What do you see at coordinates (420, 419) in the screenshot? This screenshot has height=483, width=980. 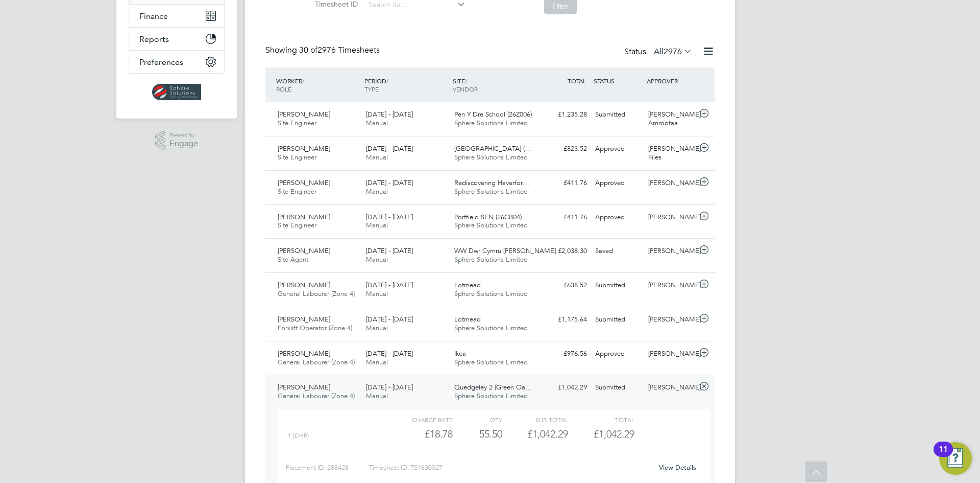 I see `div: Charge rate` at bounding box center [420, 419].